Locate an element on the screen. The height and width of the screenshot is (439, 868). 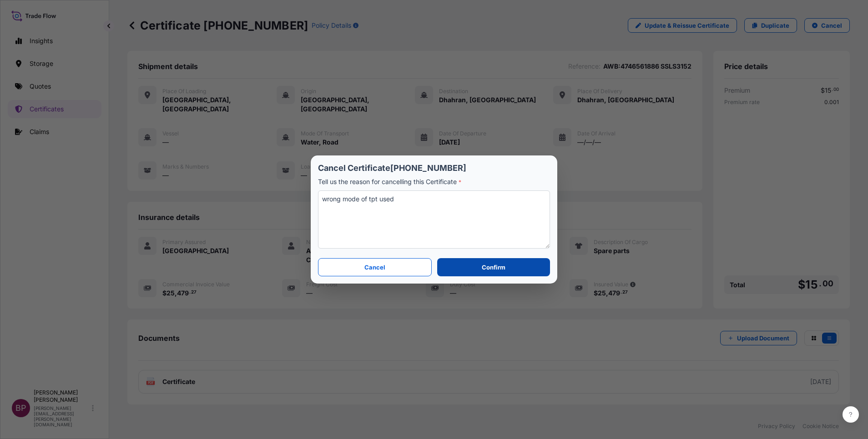
textarea: wrong mode of tpt used is located at coordinates (434, 220).